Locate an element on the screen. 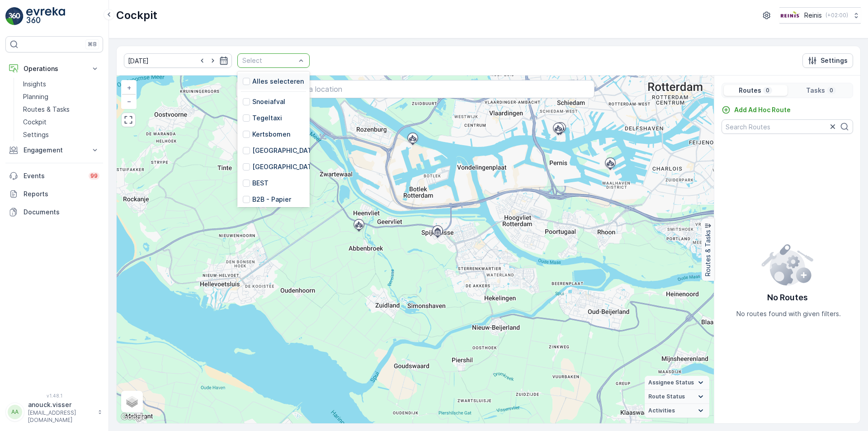 The image size is (868, 431). p: Insights is located at coordinates (34, 84).